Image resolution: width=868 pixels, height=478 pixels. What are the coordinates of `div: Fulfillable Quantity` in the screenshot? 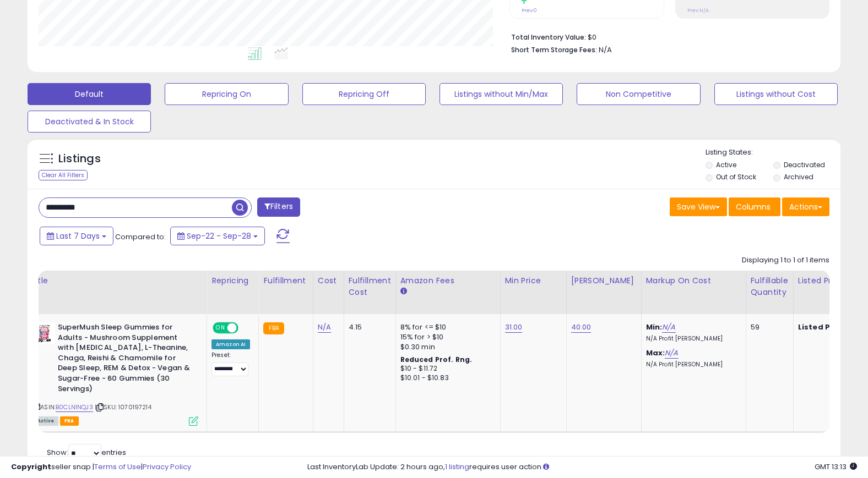 It's located at (770, 287).